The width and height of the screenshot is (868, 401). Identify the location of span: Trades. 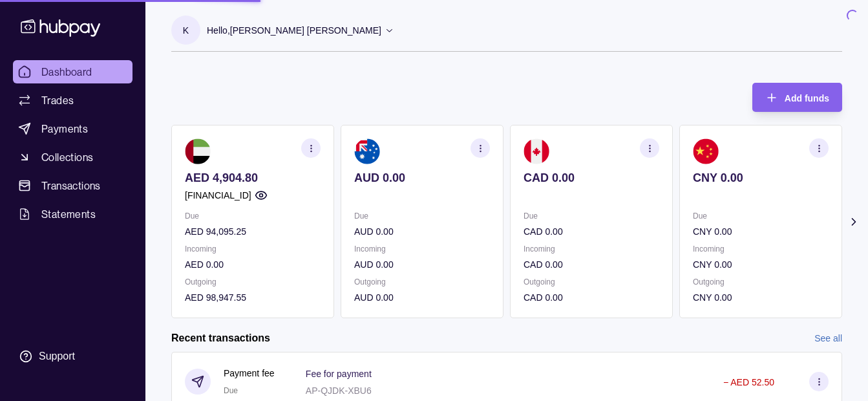
(57, 100).